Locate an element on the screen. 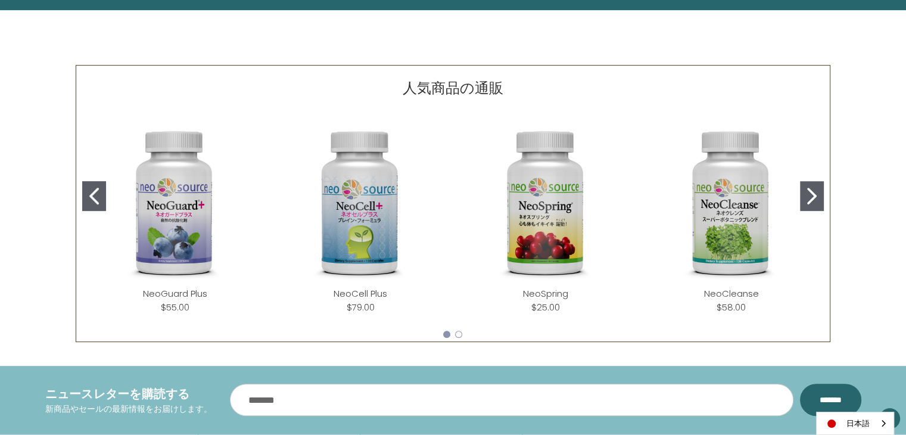 The image size is (906, 435). div: Language is located at coordinates (855, 423).